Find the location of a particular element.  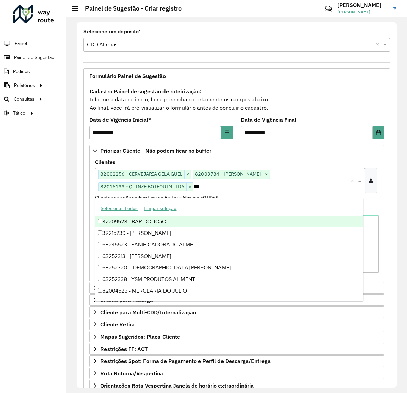

div: 63252338 - YSM PRODUTOS ALIMENT is located at coordinates (229, 279).